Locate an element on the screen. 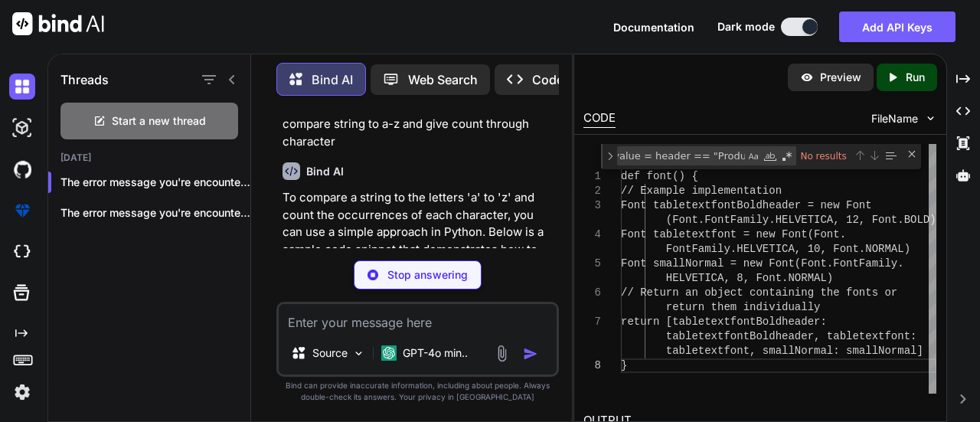 This screenshot has width=980, height=422. div: 2 is located at coordinates (592, 191).